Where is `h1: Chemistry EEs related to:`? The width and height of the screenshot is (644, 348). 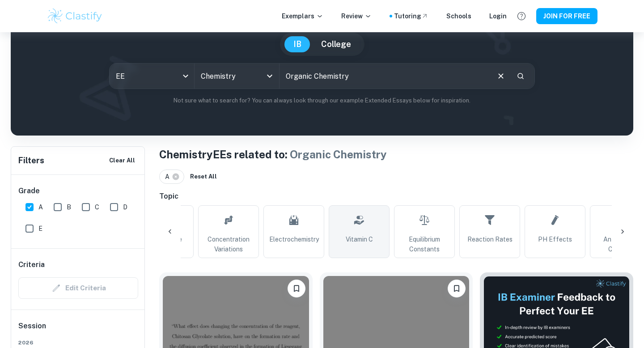
h1: Chemistry EEs related to: is located at coordinates (396, 155).